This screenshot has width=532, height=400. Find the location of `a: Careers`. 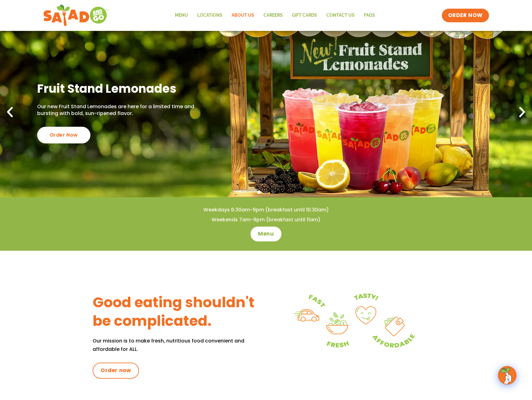

a: Careers is located at coordinates (273, 16).